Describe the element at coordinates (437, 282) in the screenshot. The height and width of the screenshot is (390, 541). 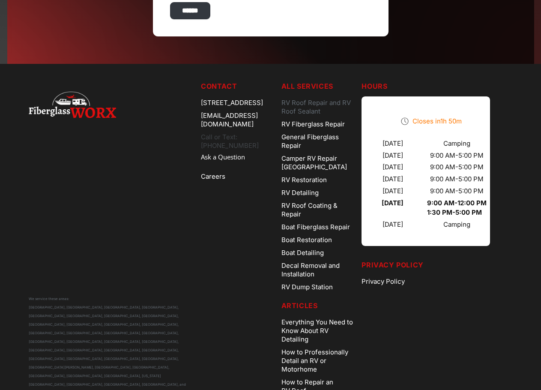
I see `a: Privacy Policy` at that location.